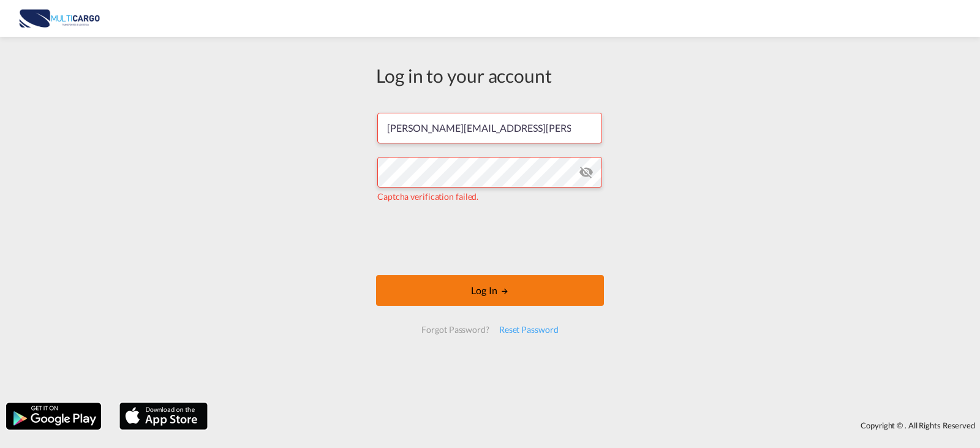  Describe the element at coordinates (455, 329) in the screenshot. I see `div: Forgot Password?` at that location.